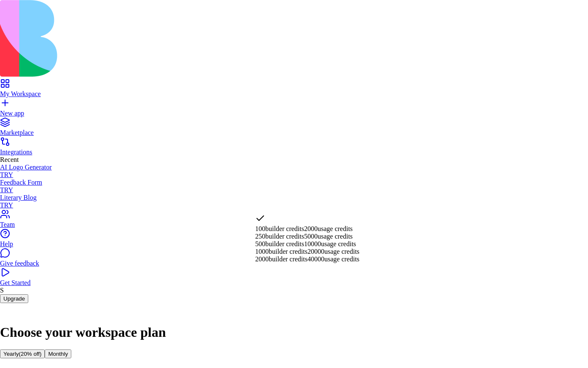 The image size is (588, 368). Describe the element at coordinates (328, 236) in the screenshot. I see `span: 5000 usage credits` at that location.